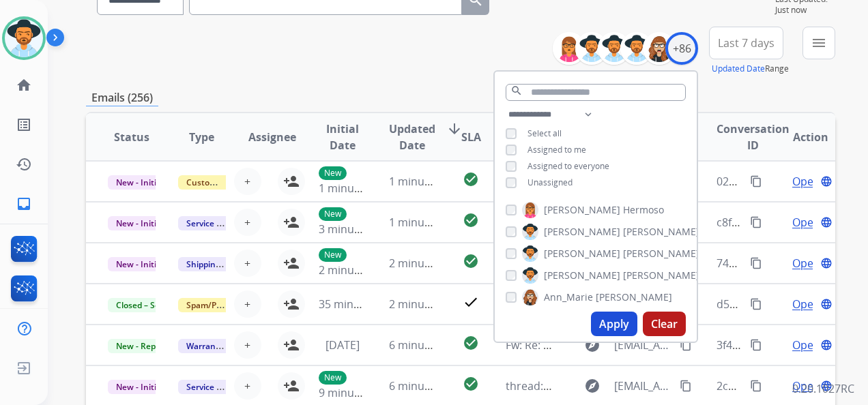 The height and width of the screenshot is (405, 868). I want to click on span: Unassigned, so click(550, 182).